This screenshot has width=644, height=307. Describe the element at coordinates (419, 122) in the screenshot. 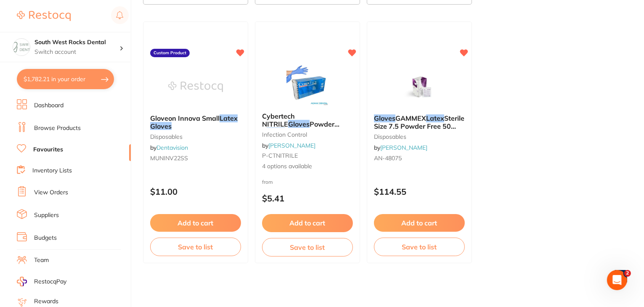

I see `b: Gloves GAMMEX Latex Sterile Size 7.5 Powder Free 50 Pairs` at that location.